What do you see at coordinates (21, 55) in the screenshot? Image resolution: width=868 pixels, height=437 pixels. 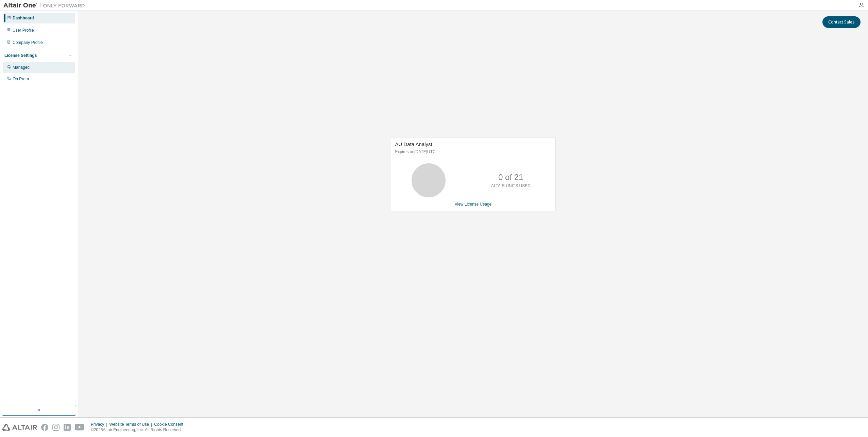 I see `div: License Settings` at bounding box center [21, 55].